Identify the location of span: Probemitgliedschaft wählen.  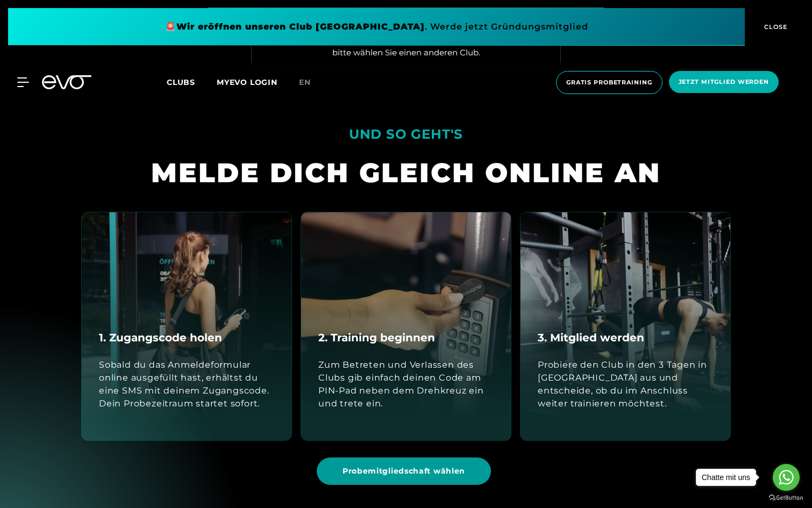
(403, 471).